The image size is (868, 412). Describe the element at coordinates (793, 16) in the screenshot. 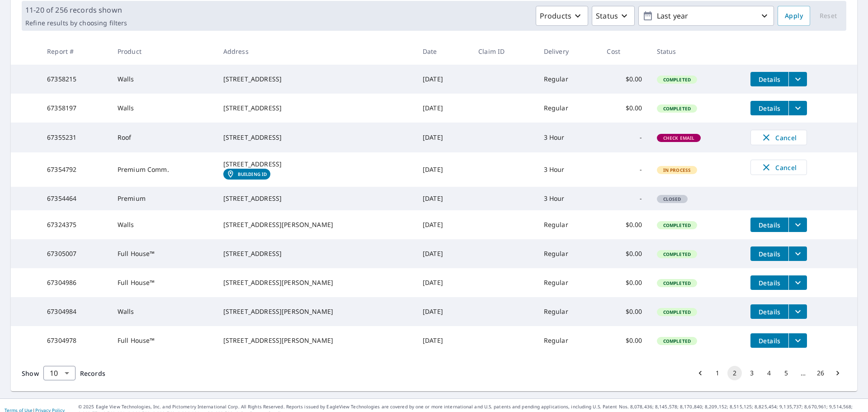

I see `span: Apply` at that location.